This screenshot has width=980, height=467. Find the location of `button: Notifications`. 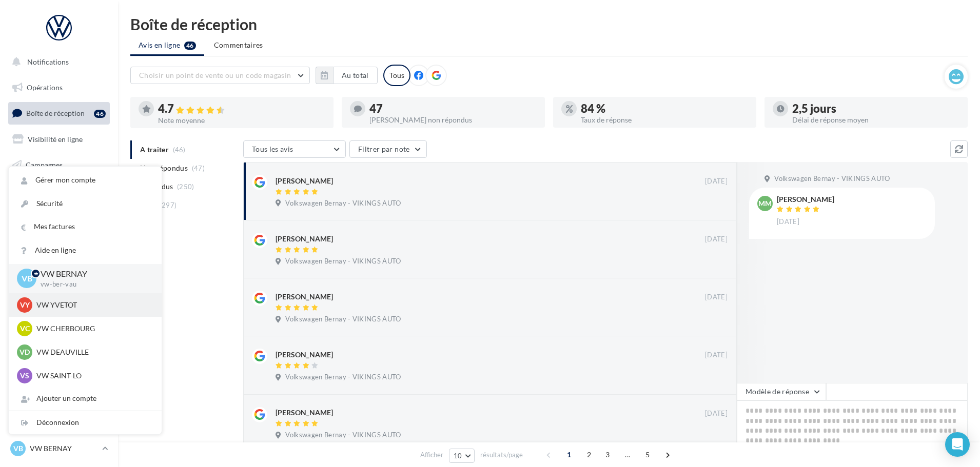

button: Notifications is located at coordinates (57, 62).